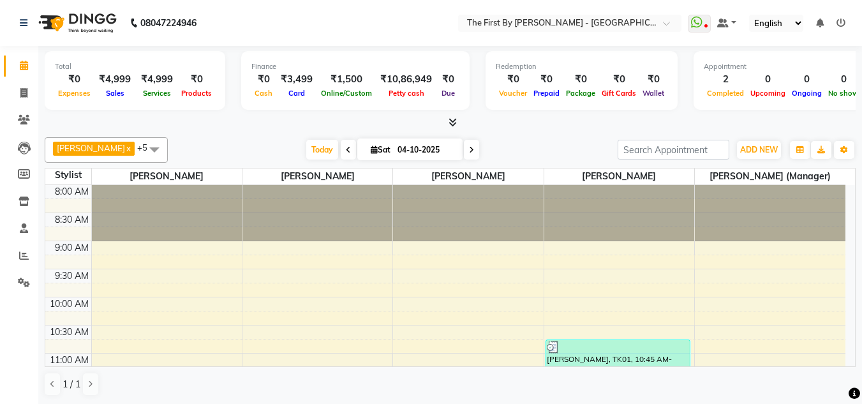  What do you see at coordinates (74, 93) in the screenshot?
I see `span: Expenses` at bounding box center [74, 93].